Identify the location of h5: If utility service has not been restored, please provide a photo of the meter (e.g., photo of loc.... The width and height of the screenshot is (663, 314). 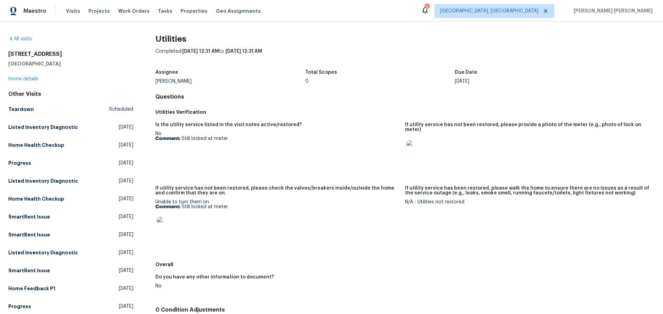
(527, 127).